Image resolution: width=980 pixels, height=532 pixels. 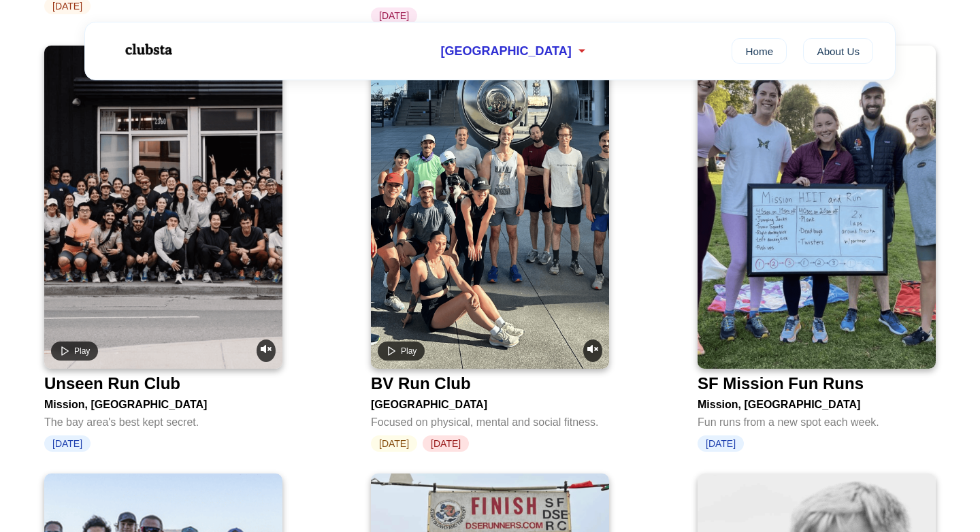 I want to click on a: Home, so click(x=758, y=51).